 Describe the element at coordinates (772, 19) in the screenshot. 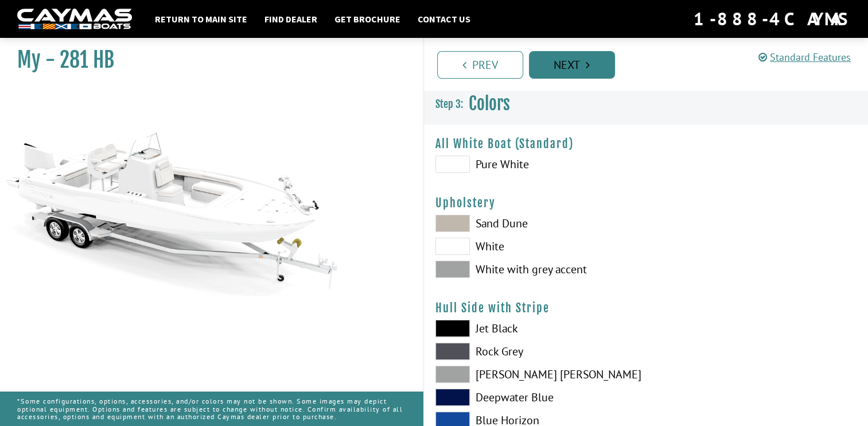

I see `div: 1-888-4CAYMAS` at that location.